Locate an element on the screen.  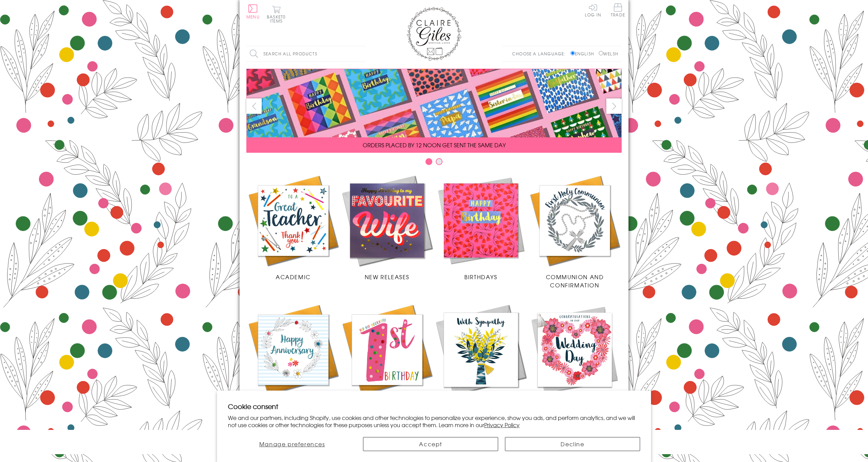
a: Anniversary is located at coordinates (294, 356).